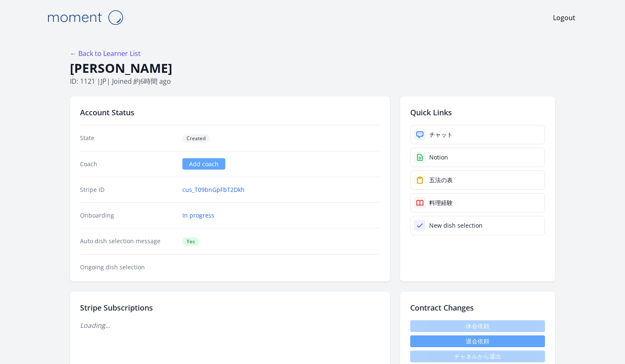  Describe the element at coordinates (477, 326) in the screenshot. I see `span: 休会依頼` at that location.